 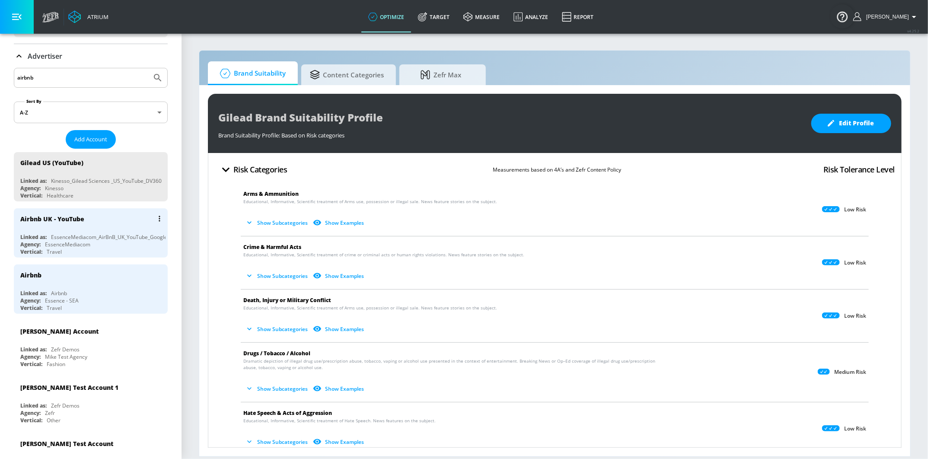 What do you see at coordinates (253, 169) in the screenshot?
I see `button: Risk Categories` at bounding box center [253, 169].